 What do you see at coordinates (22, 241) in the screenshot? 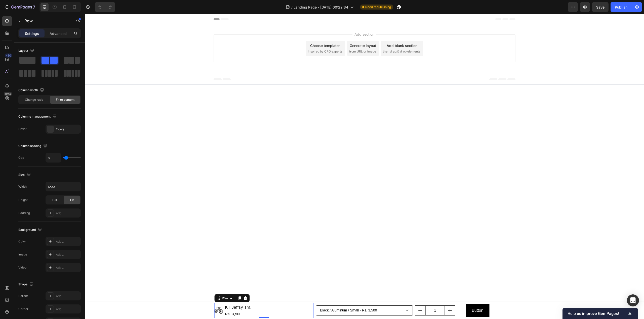
I see `div: Color` at bounding box center [22, 241].